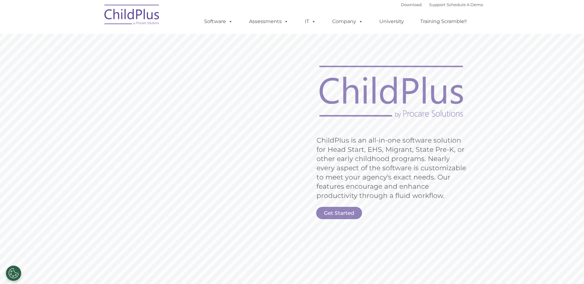 This screenshot has width=584, height=284. What do you see at coordinates (218, 22) in the screenshot?
I see `a: Software` at bounding box center [218, 22].